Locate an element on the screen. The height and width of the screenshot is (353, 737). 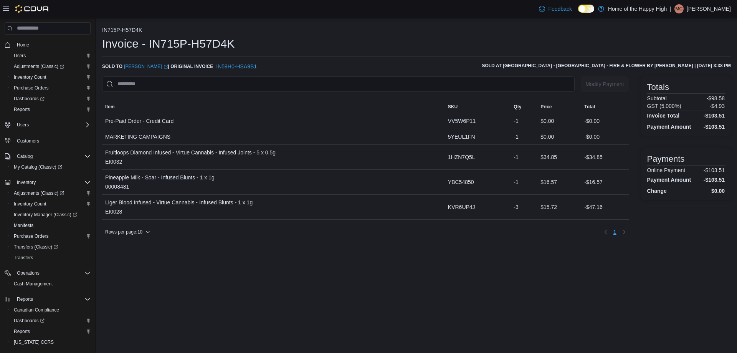
span: Washington CCRS is located at coordinates (51, 342).